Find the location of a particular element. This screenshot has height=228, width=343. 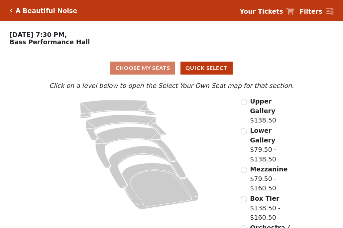

h5: A Beautiful Noise is located at coordinates (46, 11).